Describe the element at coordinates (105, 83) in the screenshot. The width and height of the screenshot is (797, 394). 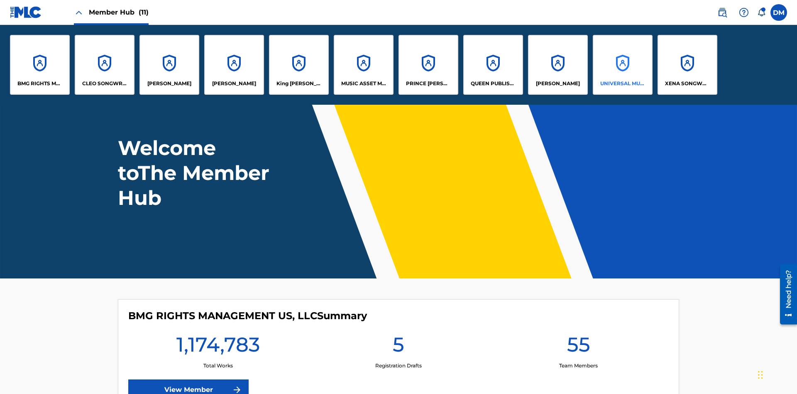
I see `p: CLEO SONGWRITER` at that location.